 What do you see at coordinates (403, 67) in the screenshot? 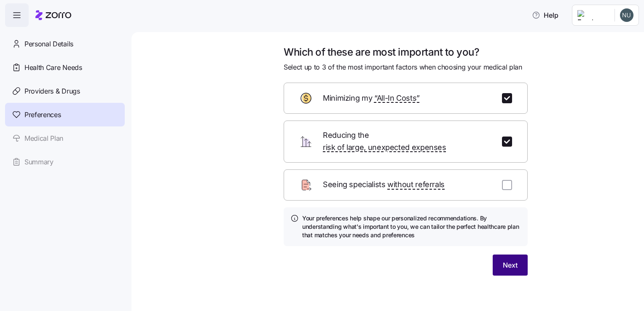
I see `span: Select up to 3 of the most important factors when choosing your medical plan` at bounding box center [403, 67].